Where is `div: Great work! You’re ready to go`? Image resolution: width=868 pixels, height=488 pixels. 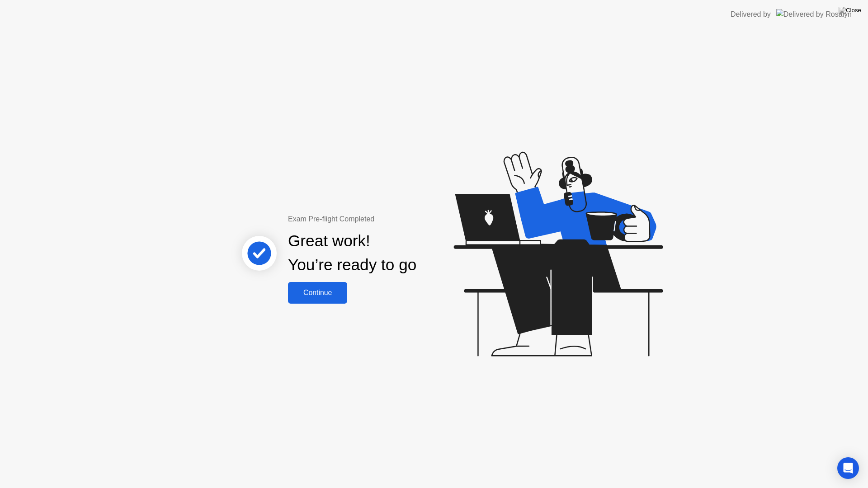 div: Great work! You’re ready to go is located at coordinates (352, 253).